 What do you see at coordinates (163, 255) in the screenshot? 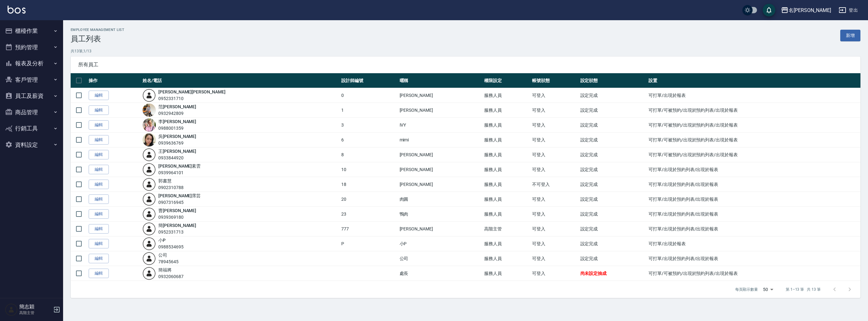
I see `a: 公司` at bounding box center [163, 255].